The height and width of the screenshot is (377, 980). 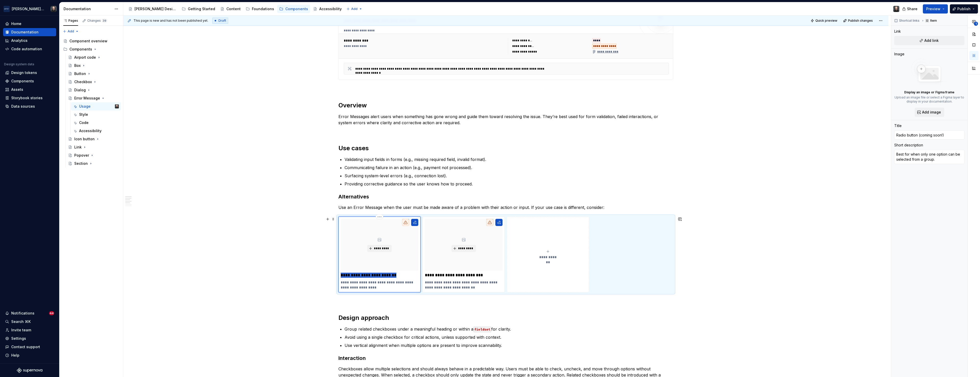 What do you see at coordinates (858, 21) in the screenshot?
I see `button: Publish changes` at bounding box center [858, 21].